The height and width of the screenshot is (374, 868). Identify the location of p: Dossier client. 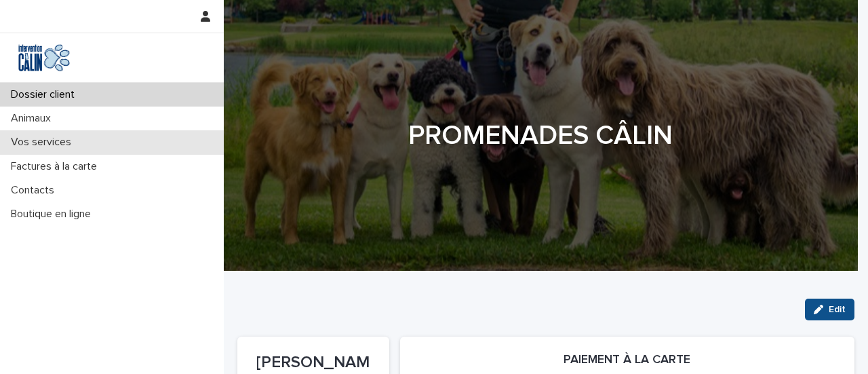
(45, 95).